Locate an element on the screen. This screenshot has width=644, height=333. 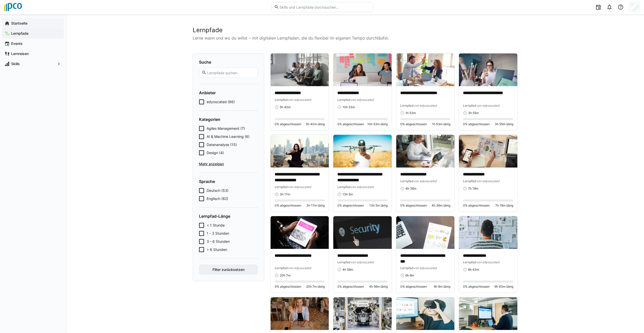
span: 1h 53m is located at coordinates (410, 113).